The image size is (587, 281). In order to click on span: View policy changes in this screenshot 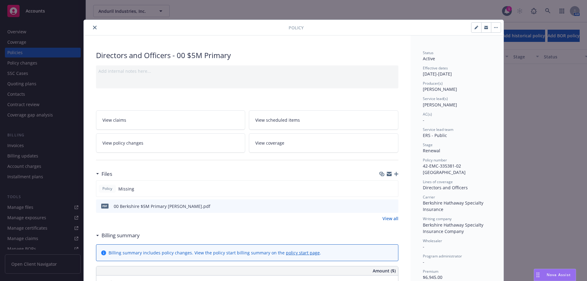, I will do `click(123, 143)`.